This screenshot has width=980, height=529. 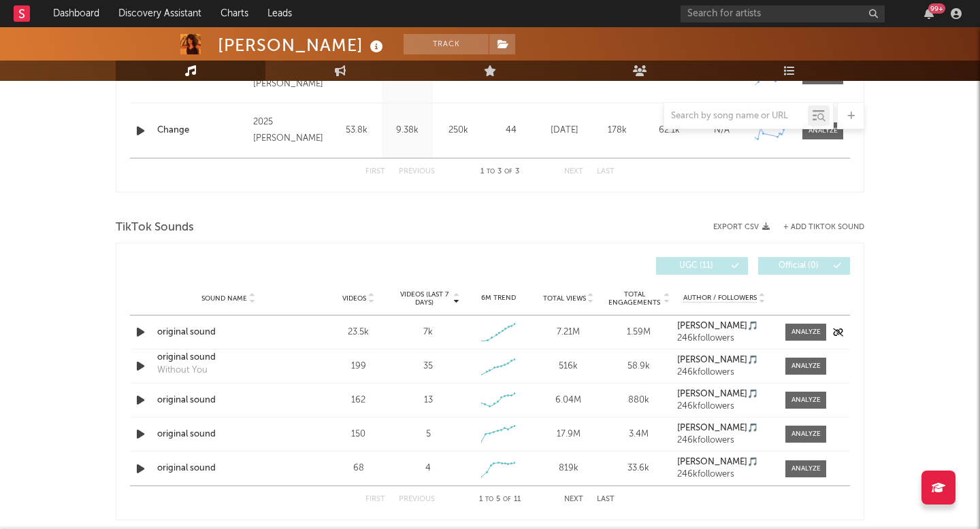 I want to click on button: Export CSV, so click(x=741, y=227).